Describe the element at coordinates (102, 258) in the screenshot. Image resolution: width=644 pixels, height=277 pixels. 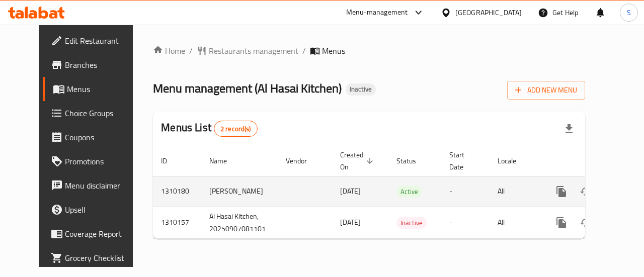
I see `span: Grocery Checklist` at that location.